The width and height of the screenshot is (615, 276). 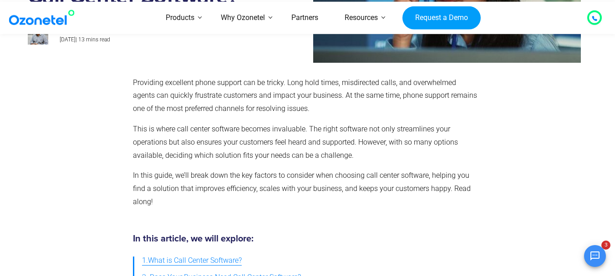 What do you see at coordinates (192, 261) in the screenshot?
I see `a: 1.What is Call Center Software?` at bounding box center [192, 261].